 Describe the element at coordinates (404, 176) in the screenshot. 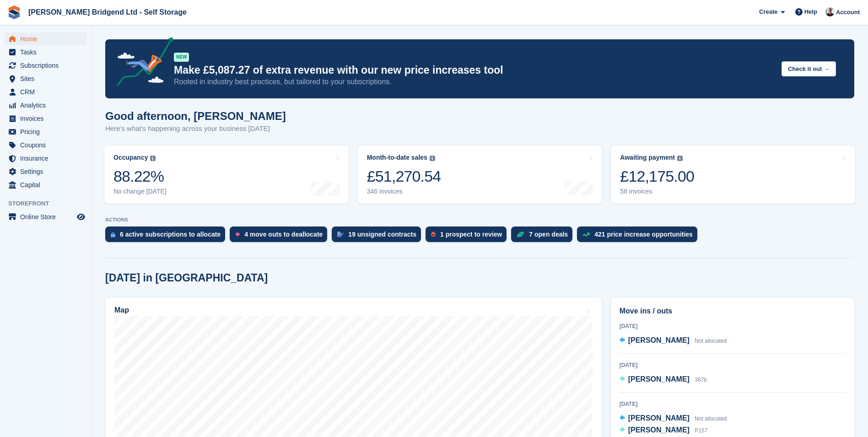

I see `div: £51,270.54` at that location.